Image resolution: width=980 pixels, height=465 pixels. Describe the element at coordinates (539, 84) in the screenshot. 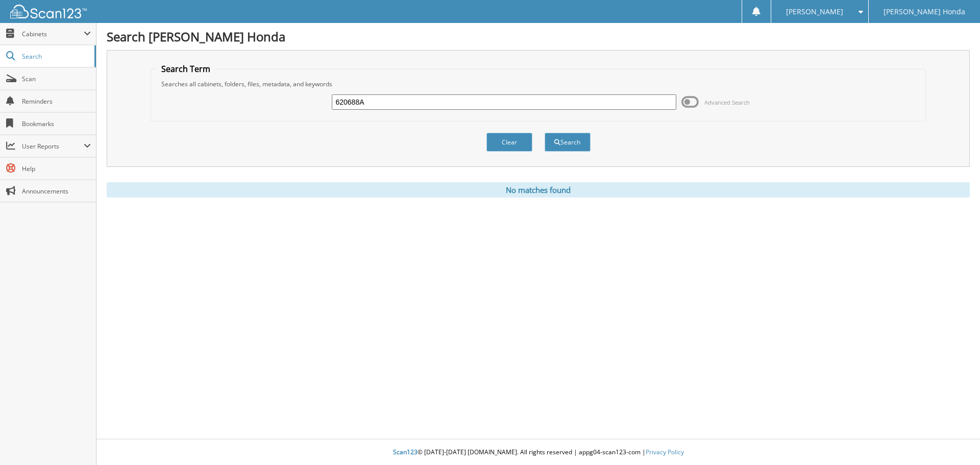

I see `div: Searches all cabinets, folders, files, metadata, and keywords` at that location.